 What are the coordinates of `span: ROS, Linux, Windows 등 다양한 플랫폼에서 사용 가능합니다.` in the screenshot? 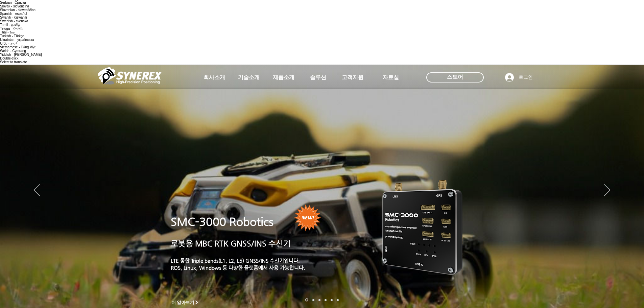 It's located at (238, 267).